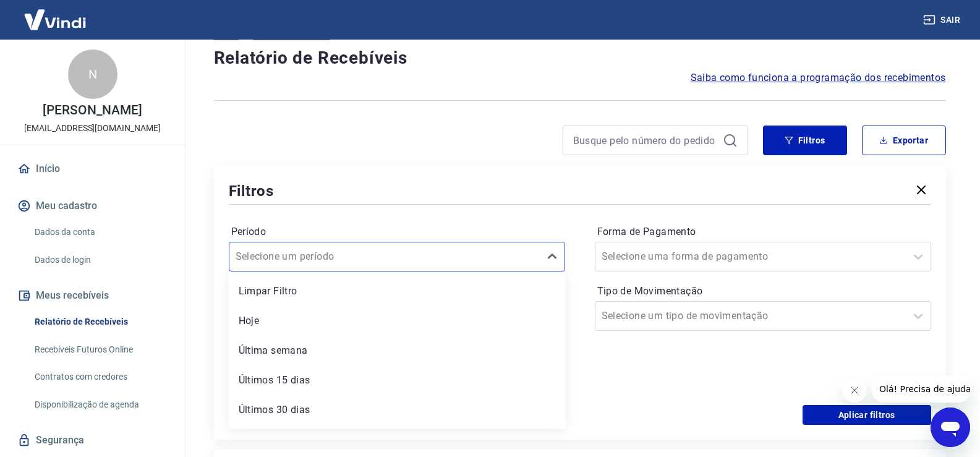  What do you see at coordinates (397, 291) in the screenshot?
I see `div: Limpar Filtro` at bounding box center [397, 291].